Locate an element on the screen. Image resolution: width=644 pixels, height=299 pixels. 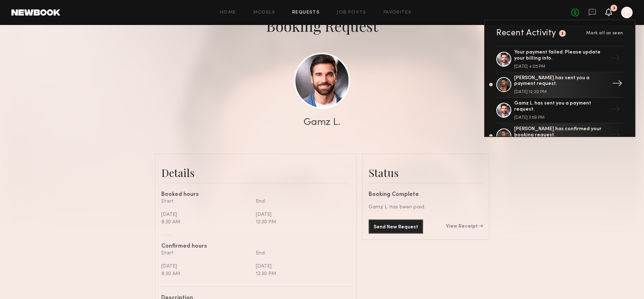
div: Gamz L. has been paid. is located at coordinates (426, 207).